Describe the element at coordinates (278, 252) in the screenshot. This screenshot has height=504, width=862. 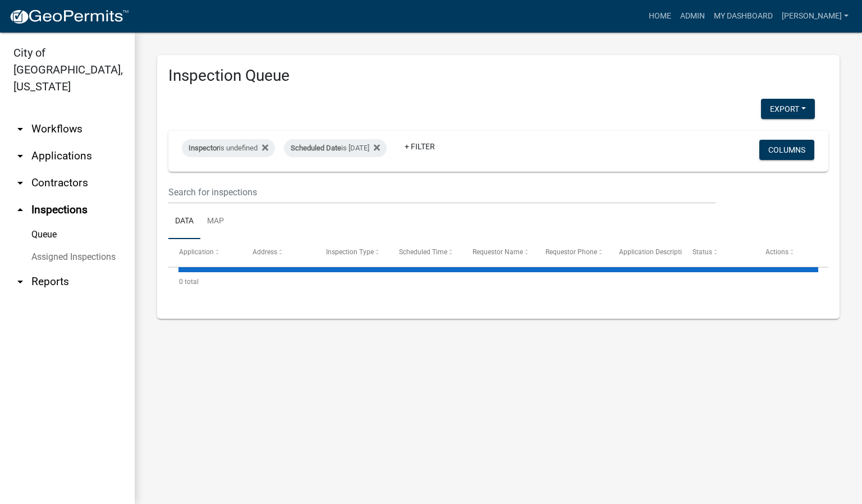
I see `datatable-header-cell: Address` at that location.